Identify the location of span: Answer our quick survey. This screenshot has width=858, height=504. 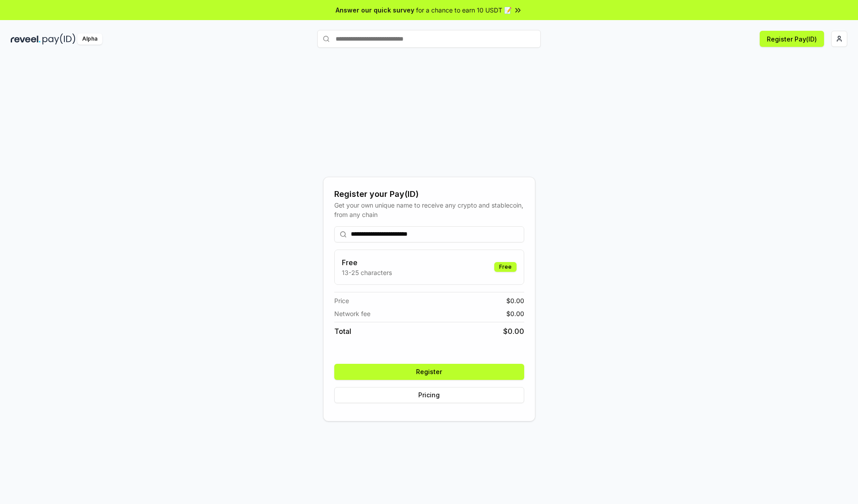
(375, 10).